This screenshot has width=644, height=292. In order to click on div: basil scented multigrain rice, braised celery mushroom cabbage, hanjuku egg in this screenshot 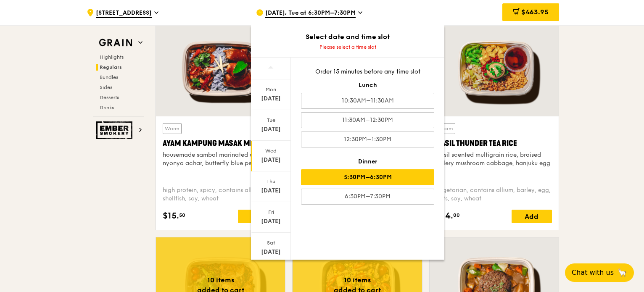, I will do `click(494, 159)`.